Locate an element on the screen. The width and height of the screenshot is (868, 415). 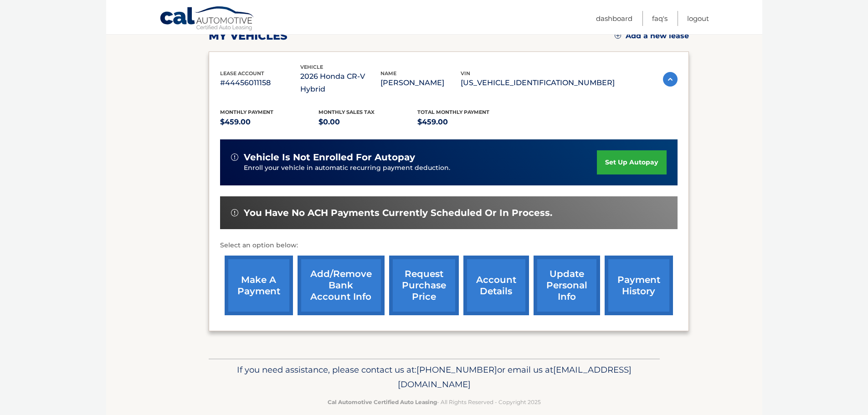
h2: my vehicles is located at coordinates (248, 36).